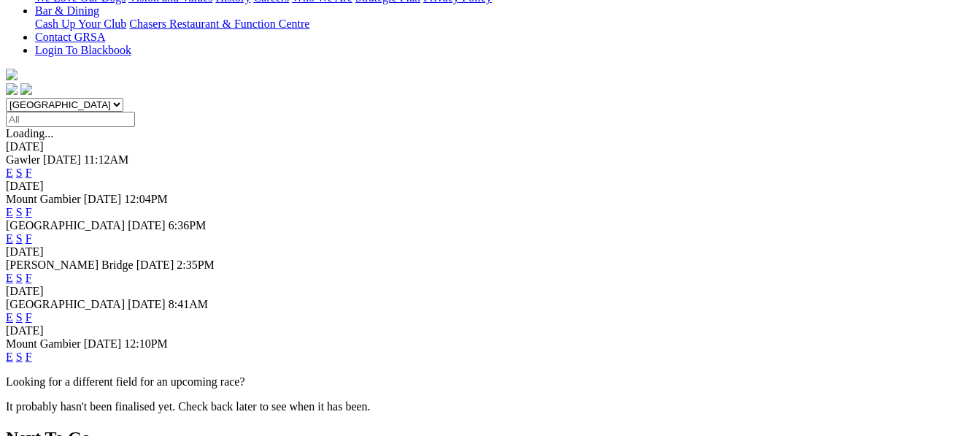 This screenshot has width=980, height=436. Describe the element at coordinates (29, 133) in the screenshot. I see `span: Loading...` at that location.